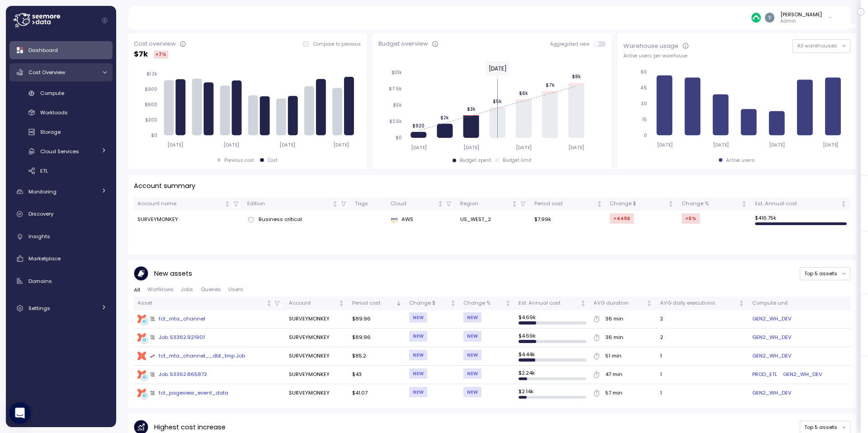 This screenshot has width=868, height=433. I want to click on span: All warehouses, so click(817, 46).